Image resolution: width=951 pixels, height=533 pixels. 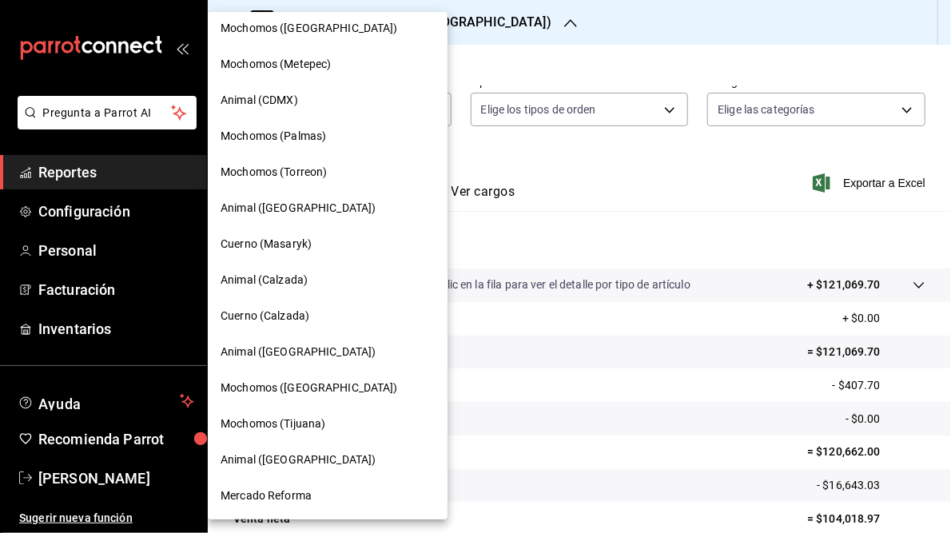 I want to click on div: Mochomos (Palmas), so click(x=328, y=136).